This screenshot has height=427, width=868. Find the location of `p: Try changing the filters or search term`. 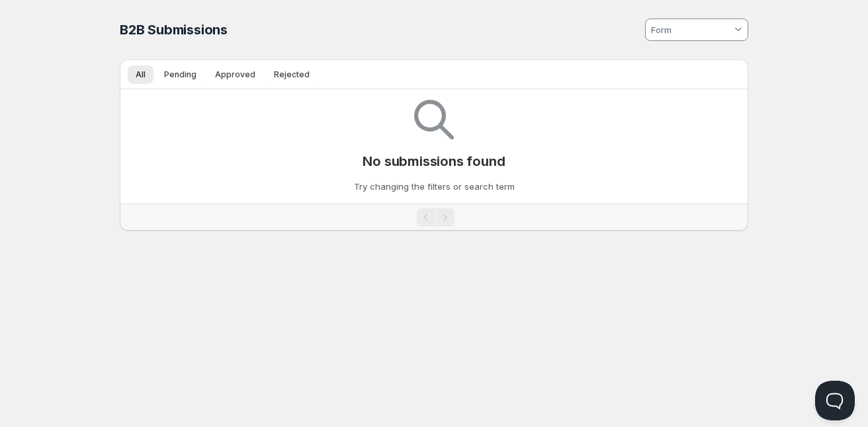

p: Try changing the filters or search term is located at coordinates (434, 187).